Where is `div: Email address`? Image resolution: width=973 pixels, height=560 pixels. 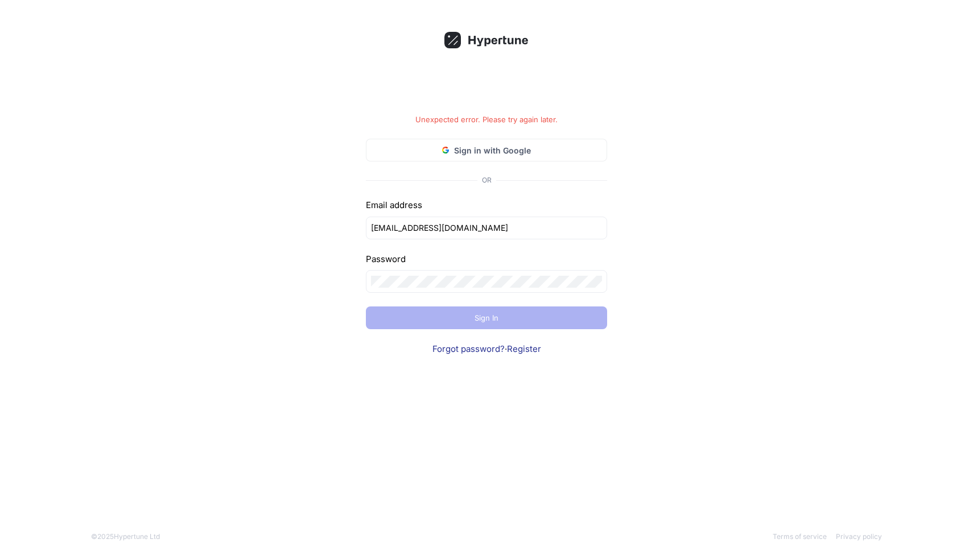
div: Email address is located at coordinates (486, 205).